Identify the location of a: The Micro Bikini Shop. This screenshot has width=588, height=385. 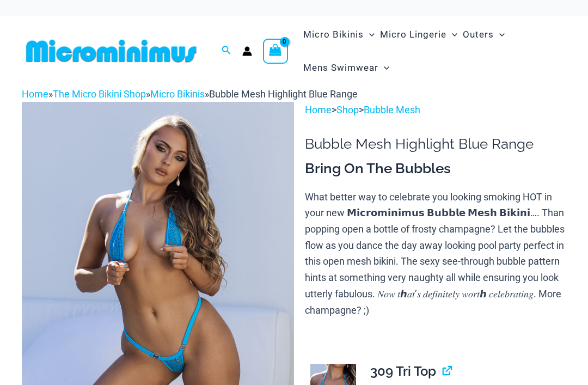
(99, 94).